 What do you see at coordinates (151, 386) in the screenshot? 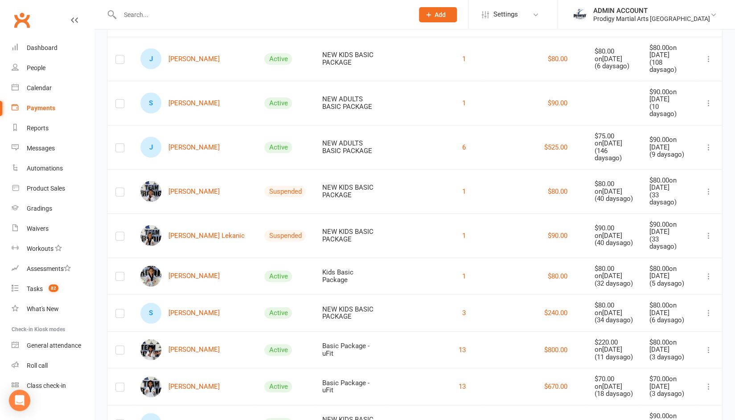
I see `img: Netane Palaki` at bounding box center [151, 386].